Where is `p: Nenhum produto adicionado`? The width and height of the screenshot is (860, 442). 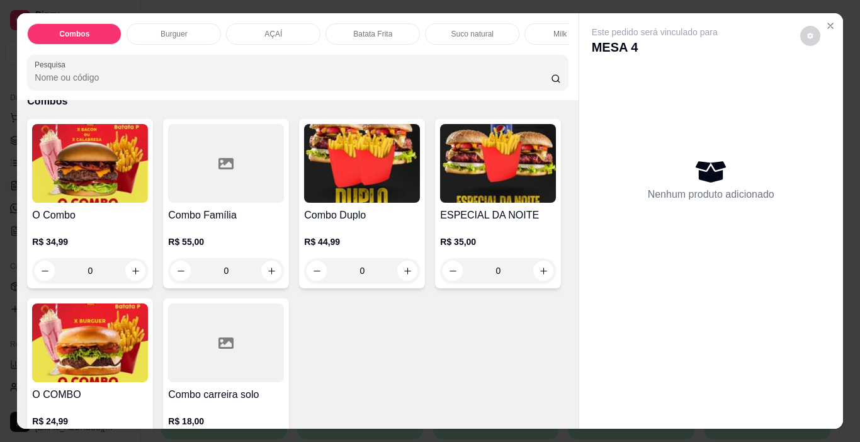
p: Nenhum produto adicionado is located at coordinates (711, 195).